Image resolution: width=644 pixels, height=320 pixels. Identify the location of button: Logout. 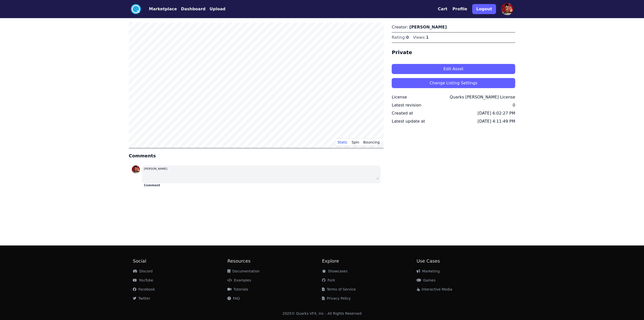
(484, 9).